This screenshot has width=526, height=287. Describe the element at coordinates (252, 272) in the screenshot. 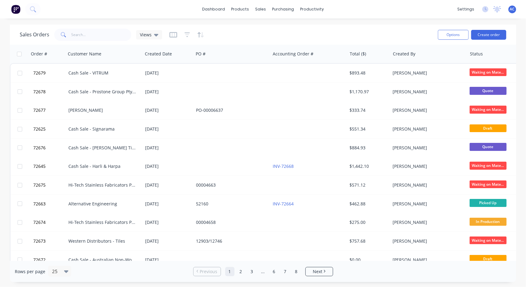

I see `a: Page 3` at that location.